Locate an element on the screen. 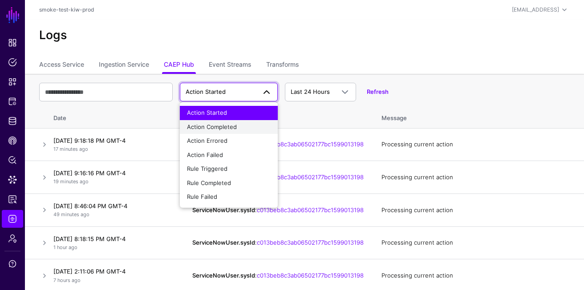 The image size is (584, 290). span: Rule Failed is located at coordinates (202, 197).